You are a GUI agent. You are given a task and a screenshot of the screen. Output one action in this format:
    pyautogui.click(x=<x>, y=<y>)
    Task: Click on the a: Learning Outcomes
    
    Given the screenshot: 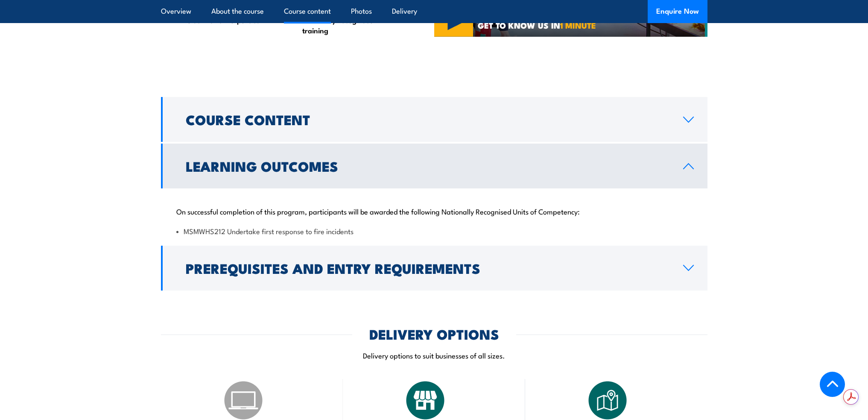 What is the action you would take?
    pyautogui.click(x=434, y=166)
    